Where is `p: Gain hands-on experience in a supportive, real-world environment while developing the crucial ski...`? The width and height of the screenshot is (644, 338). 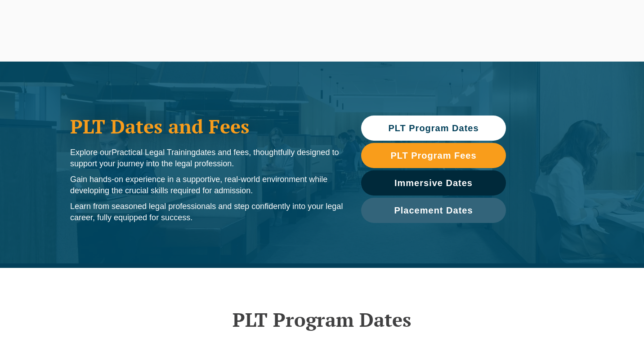
p: Gain hands-on experience in a supportive, real-world environment while developing the crucial ski... is located at coordinates (206, 185).